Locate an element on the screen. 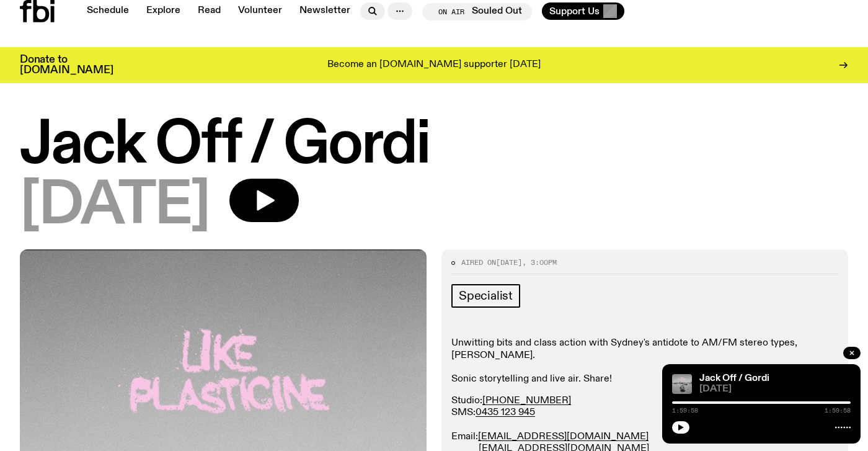 Image resolution: width=868 pixels, height=451 pixels. a: Schedule is located at coordinates (107, 11).